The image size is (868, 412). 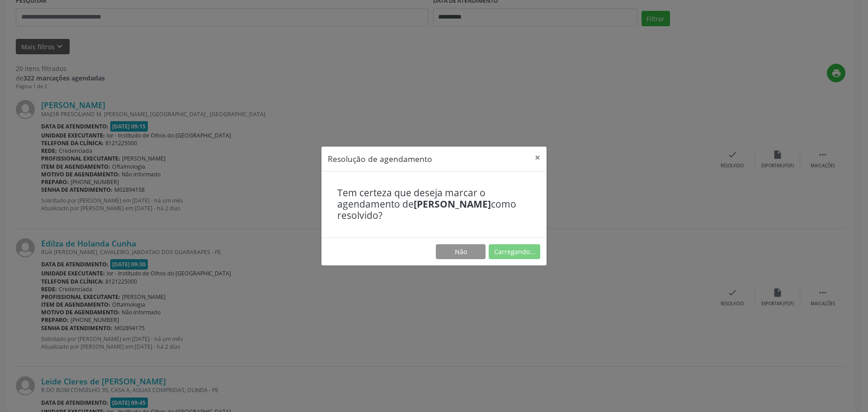 What do you see at coordinates (380, 159) in the screenshot?
I see `h5: Resolução de agendamento` at bounding box center [380, 159].